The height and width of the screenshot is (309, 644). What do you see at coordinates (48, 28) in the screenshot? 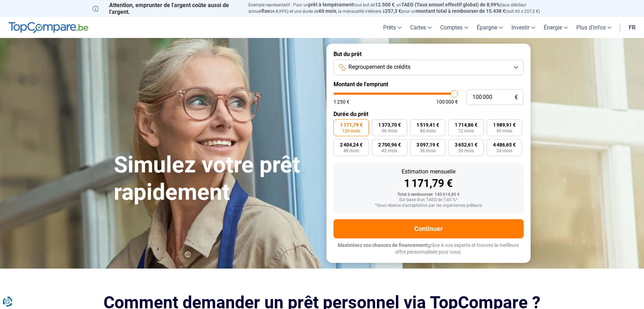
I see `img: TopCompare` at bounding box center [48, 28].